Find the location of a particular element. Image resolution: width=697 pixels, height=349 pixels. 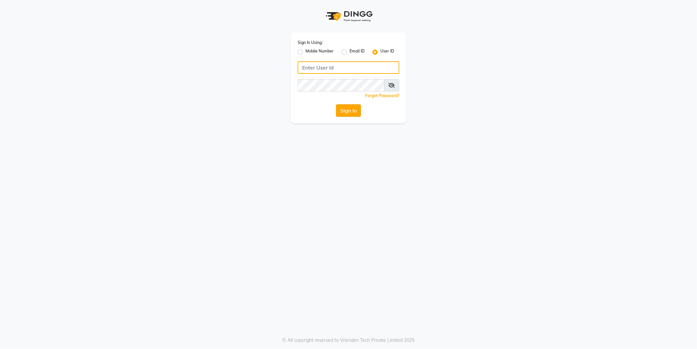

label: Mobile Number is located at coordinates (319, 52).